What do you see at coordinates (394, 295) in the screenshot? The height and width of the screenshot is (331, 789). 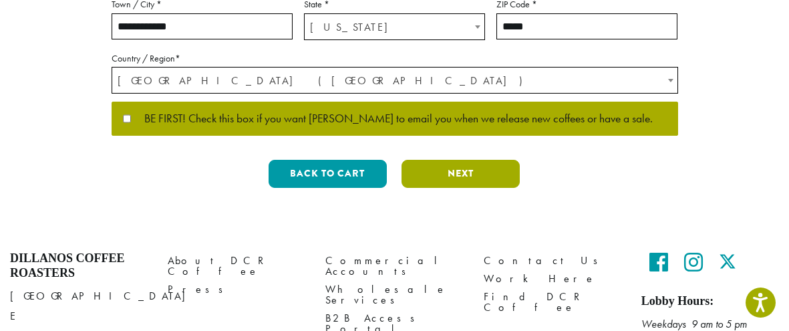 I see `a: Wholesale Services` at bounding box center [394, 295].